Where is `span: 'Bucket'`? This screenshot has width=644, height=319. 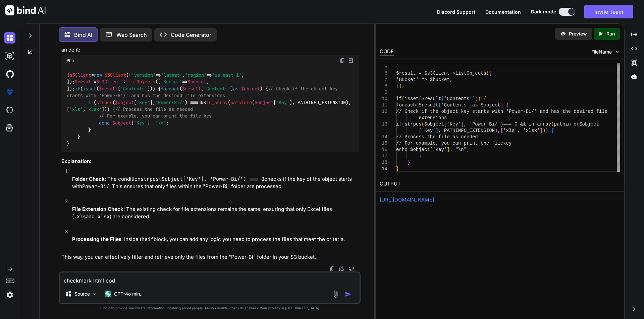
span: 'Bucket' is located at coordinates (171, 82).